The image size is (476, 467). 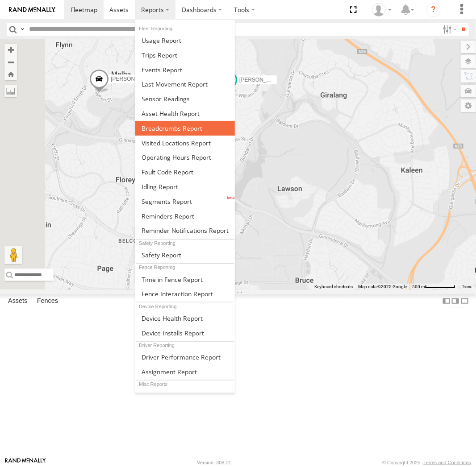 What do you see at coordinates (185, 216) in the screenshot?
I see `a: Reminders Report` at bounding box center [185, 216].